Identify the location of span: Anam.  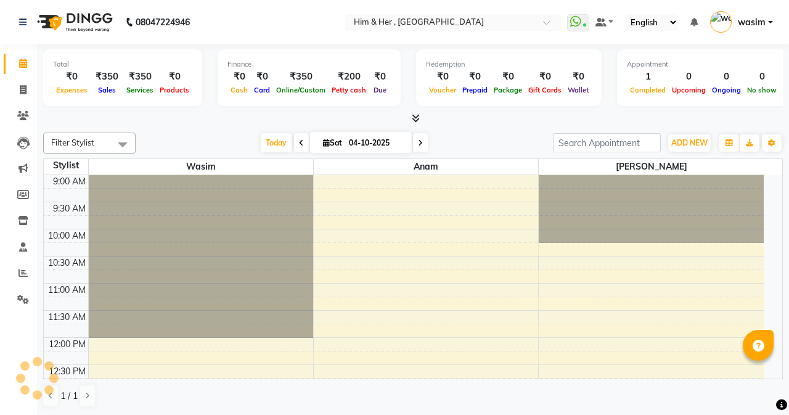
(426, 166).